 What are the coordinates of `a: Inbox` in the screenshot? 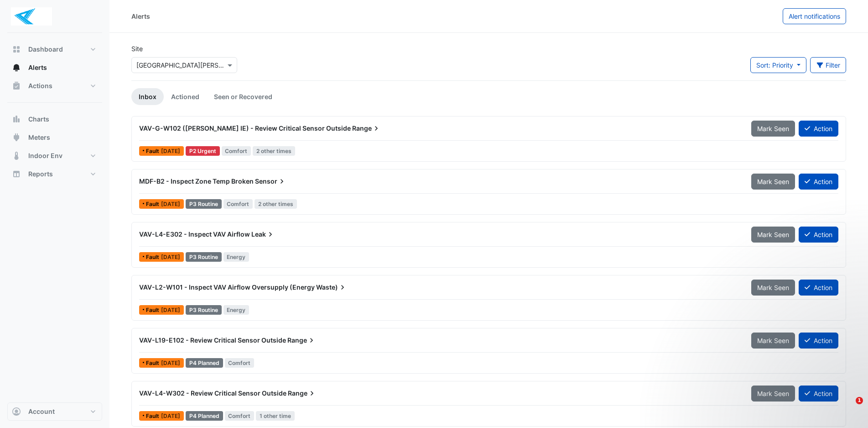 It's located at (147, 96).